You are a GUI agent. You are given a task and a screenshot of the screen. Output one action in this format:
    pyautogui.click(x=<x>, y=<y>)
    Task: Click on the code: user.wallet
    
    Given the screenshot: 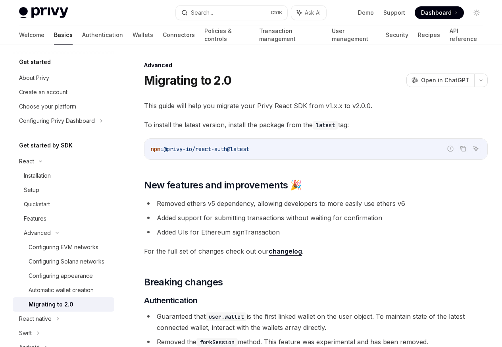 What is the action you would take?
    pyautogui.click(x=226, y=317)
    